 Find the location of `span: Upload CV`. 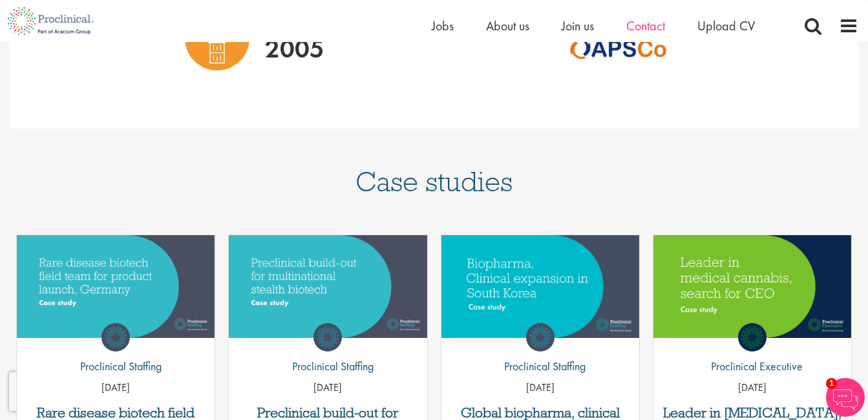

span: Upload CV is located at coordinates (726, 26).